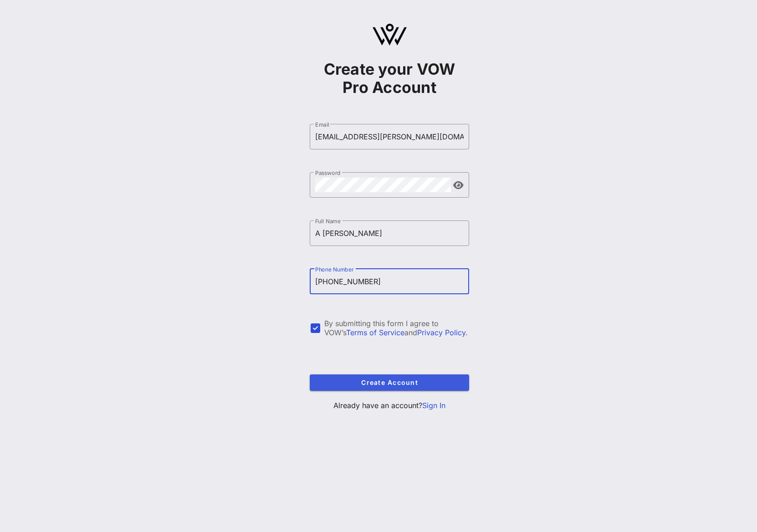 This screenshot has width=757, height=532. What do you see at coordinates (328, 172) in the screenshot?
I see `label: Password` at bounding box center [328, 172].